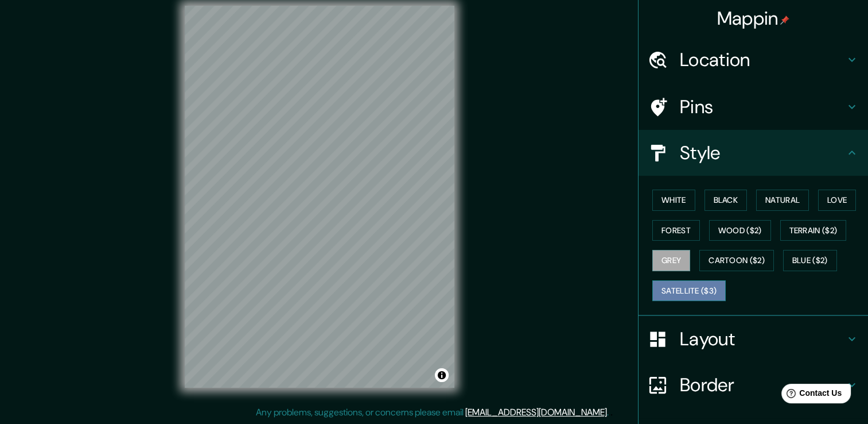 The image size is (868, 424). Describe the element at coordinates (814, 231) in the screenshot. I see `button: Terrain ($2)` at that location.